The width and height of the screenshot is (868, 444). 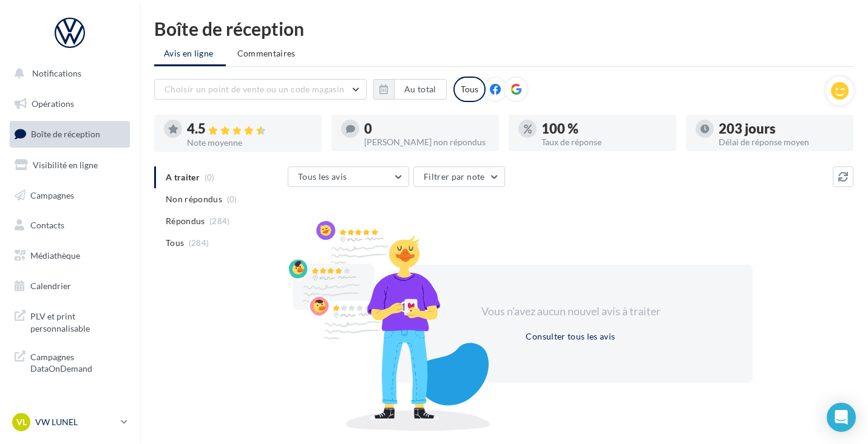 I want to click on a: Campagnes DataOnDemand, so click(x=70, y=361).